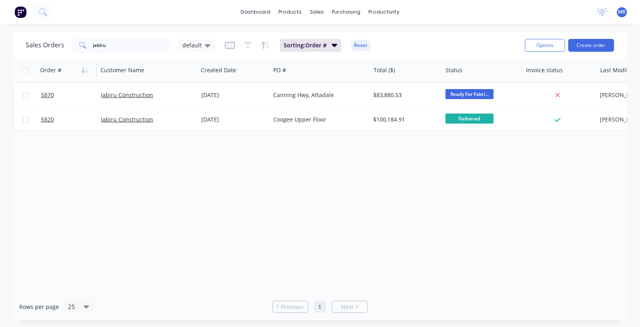 The height and width of the screenshot is (327, 640). What do you see at coordinates (318, 120) in the screenshot?
I see `div: Coogee Upper Floor` at bounding box center [318, 120].